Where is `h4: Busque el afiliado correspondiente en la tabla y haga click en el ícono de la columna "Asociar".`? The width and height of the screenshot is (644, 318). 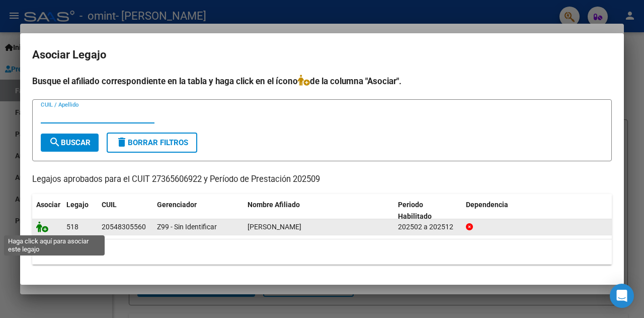
h4: Busque el afiliado correspondiente en la tabla y haga click en el ícono de la columna "Asociar". is located at coordinates (322, 81).